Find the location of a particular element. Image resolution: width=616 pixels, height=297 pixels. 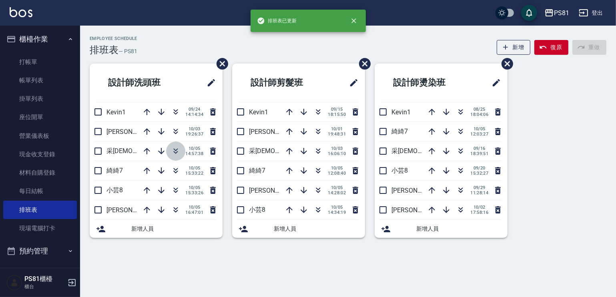

span: 15:33:26 is located at coordinates (194, 193).